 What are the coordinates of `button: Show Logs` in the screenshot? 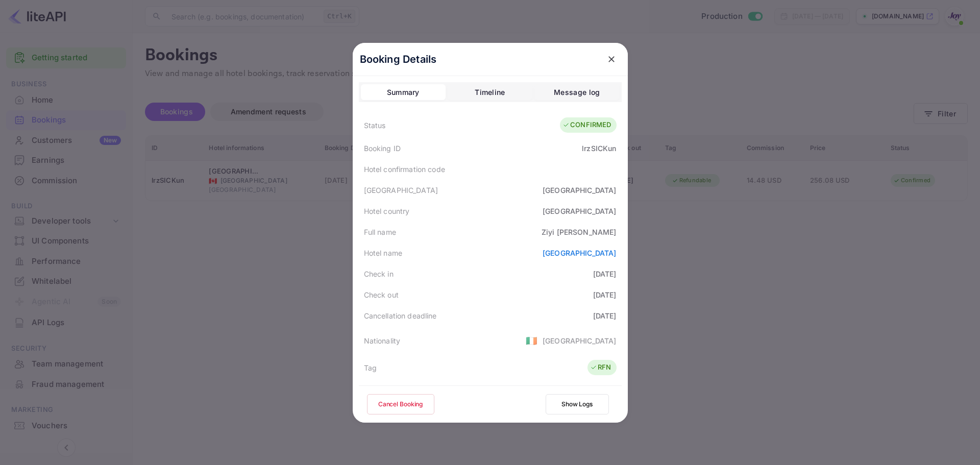 It's located at (577, 404).